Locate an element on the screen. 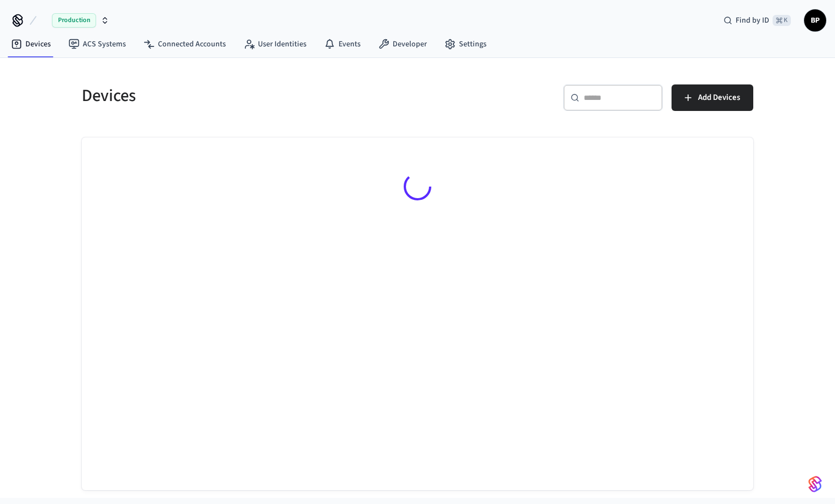 This screenshot has width=835, height=504. a: Connected Accounts is located at coordinates (184, 44).